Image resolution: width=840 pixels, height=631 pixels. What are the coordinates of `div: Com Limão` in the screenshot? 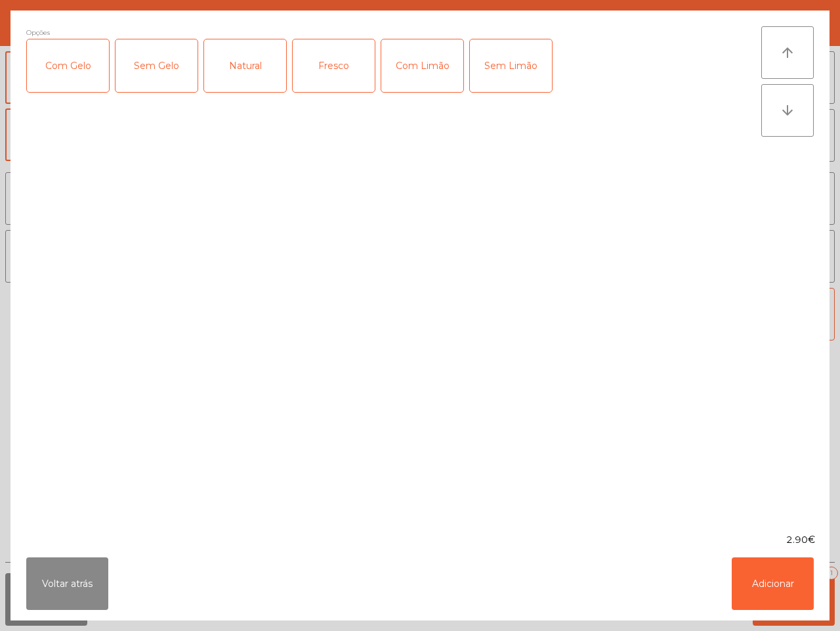 It's located at (422, 65).